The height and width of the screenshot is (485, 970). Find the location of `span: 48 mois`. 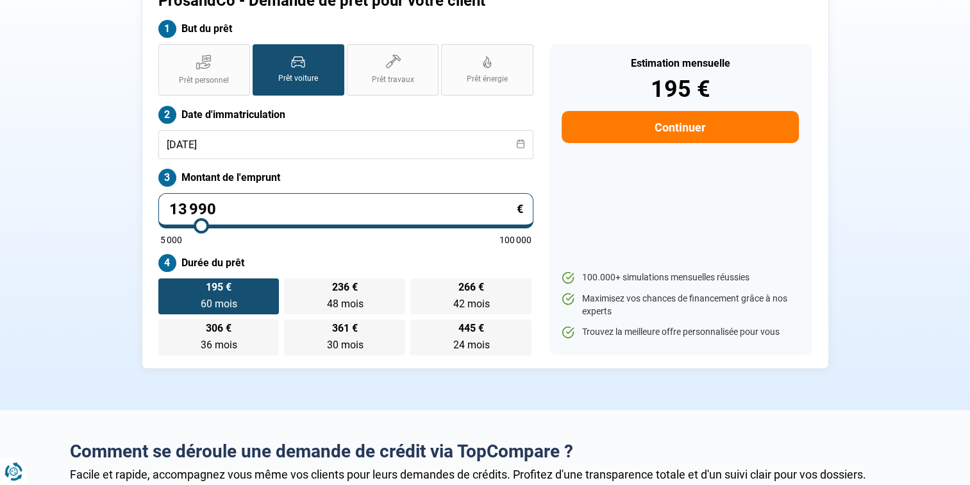

span: 48 mois is located at coordinates (344, 303).